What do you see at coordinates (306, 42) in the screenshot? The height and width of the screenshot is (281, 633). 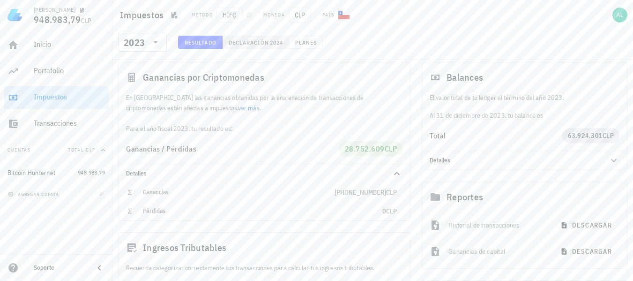 I see `span: Planes` at bounding box center [306, 42].